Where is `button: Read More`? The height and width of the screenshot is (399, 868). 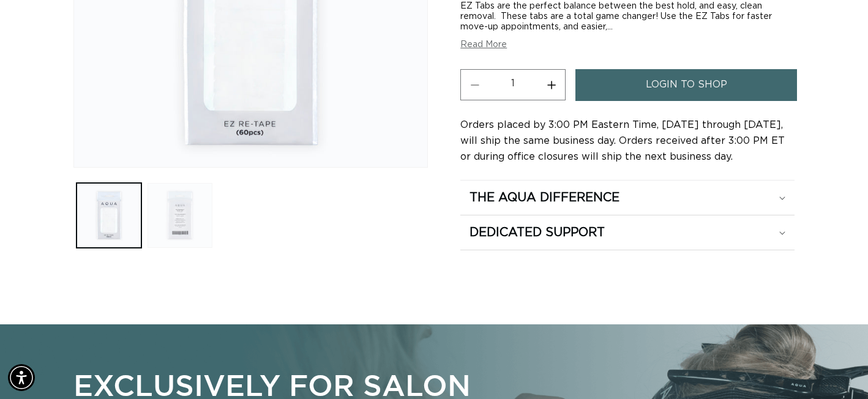 button: Read More is located at coordinates (484, 45).